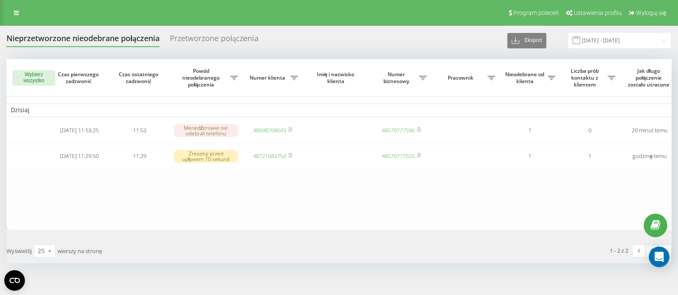  I want to click on span: Numer biznesowy, so click(397, 78).